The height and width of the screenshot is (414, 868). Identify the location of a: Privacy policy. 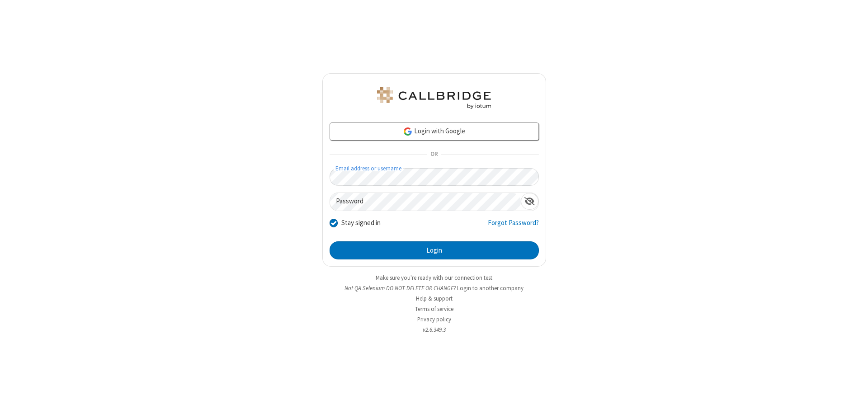
(434, 319).